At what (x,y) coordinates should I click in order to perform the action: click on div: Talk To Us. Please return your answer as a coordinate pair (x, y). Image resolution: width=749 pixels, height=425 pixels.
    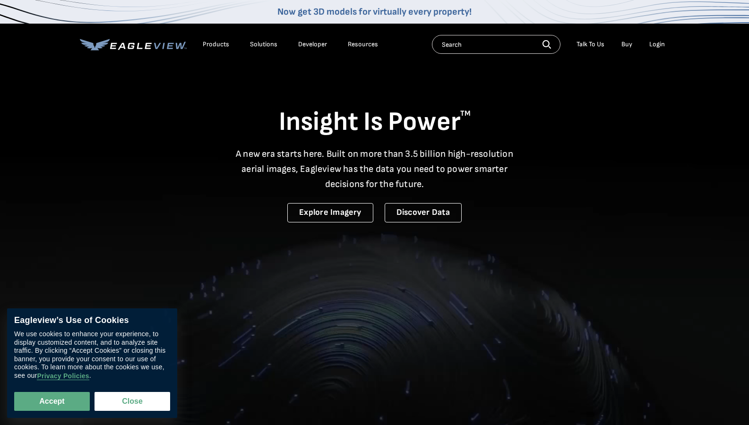
    Looking at the image, I should click on (590, 44).